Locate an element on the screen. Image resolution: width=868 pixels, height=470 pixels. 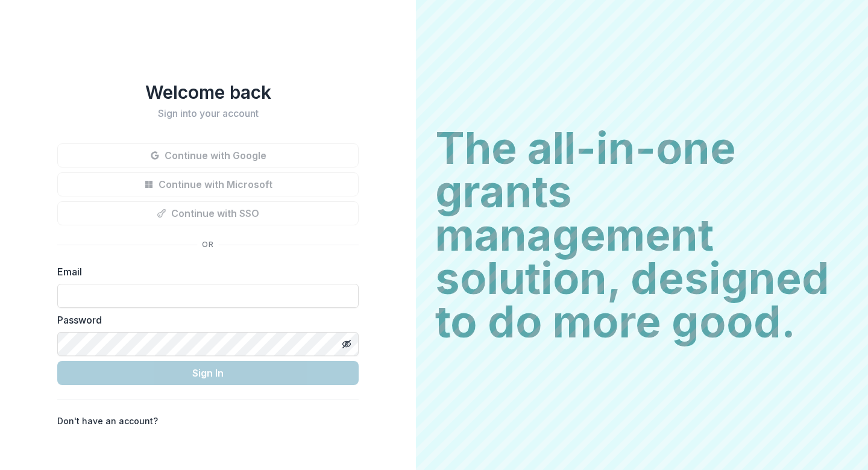
h2: Sign into your account is located at coordinates (208, 113).